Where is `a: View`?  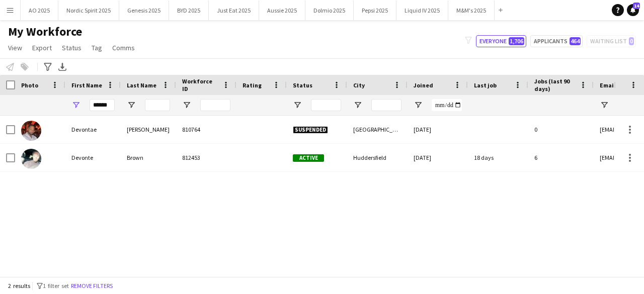 a: View is located at coordinates (15, 48).